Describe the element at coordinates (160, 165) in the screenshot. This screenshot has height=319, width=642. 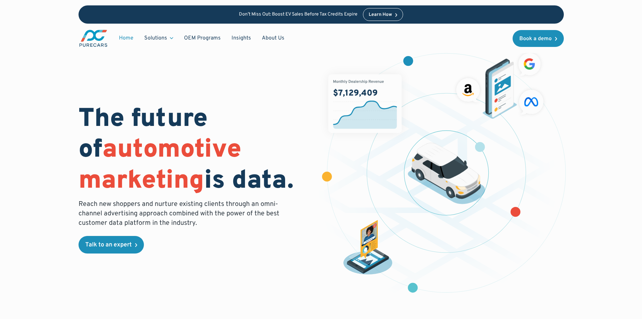
I see `span: automotive marketing` at that location.